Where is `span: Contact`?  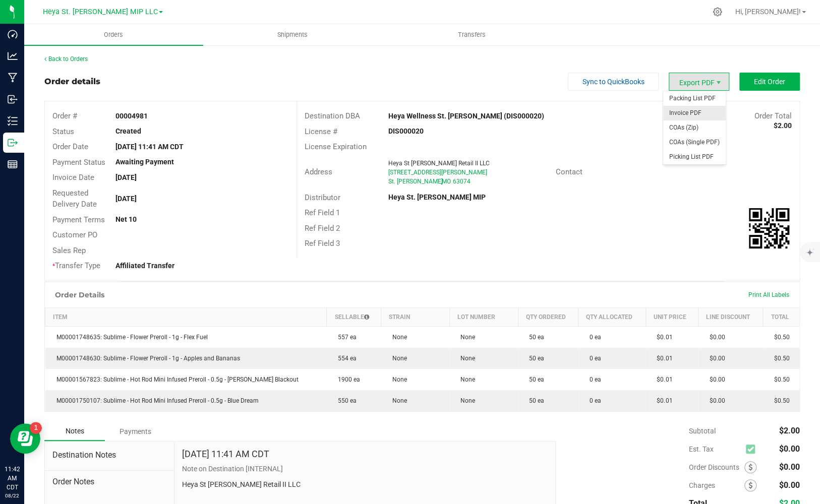 span: Contact is located at coordinates (569, 172).